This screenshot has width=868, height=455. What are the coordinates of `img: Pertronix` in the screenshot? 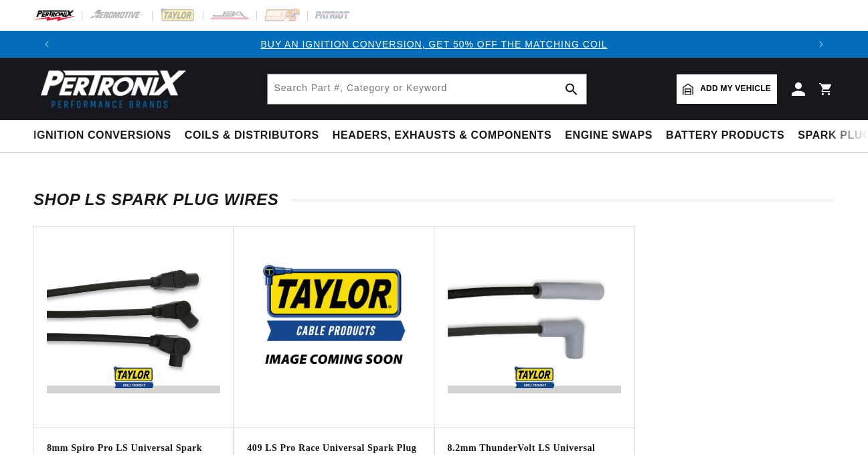 It's located at (110, 88).